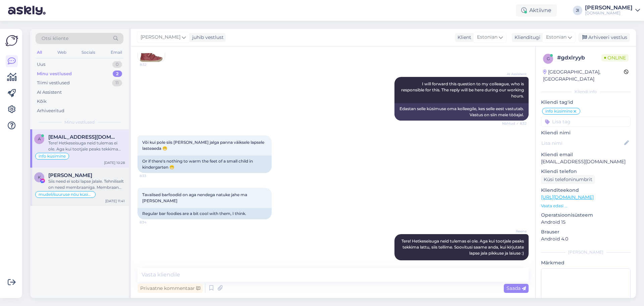  I want to click on div: Minu vestlused, so click(54, 74).